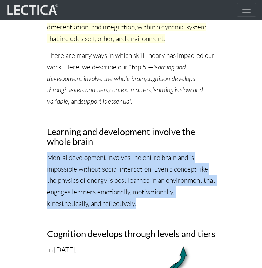 The image size is (262, 268). Describe the element at coordinates (246, 10) in the screenshot. I see `button: Toggle navigation` at that location.